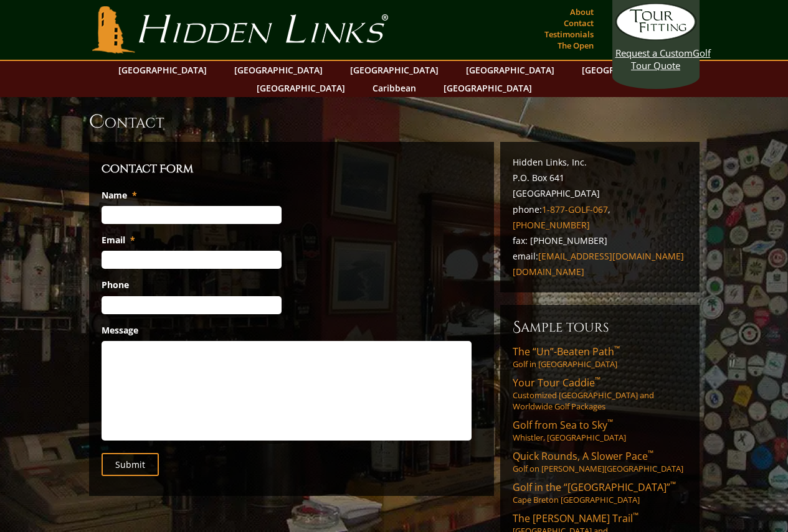 The image size is (788, 532). I want to click on a: Contact, so click(578, 23).